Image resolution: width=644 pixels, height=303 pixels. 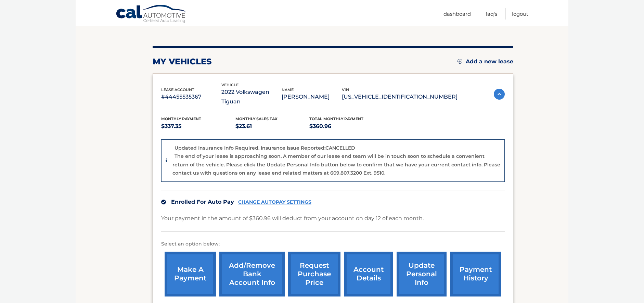 What do you see at coordinates (520, 14) in the screenshot?
I see `a: Logout` at bounding box center [520, 14].